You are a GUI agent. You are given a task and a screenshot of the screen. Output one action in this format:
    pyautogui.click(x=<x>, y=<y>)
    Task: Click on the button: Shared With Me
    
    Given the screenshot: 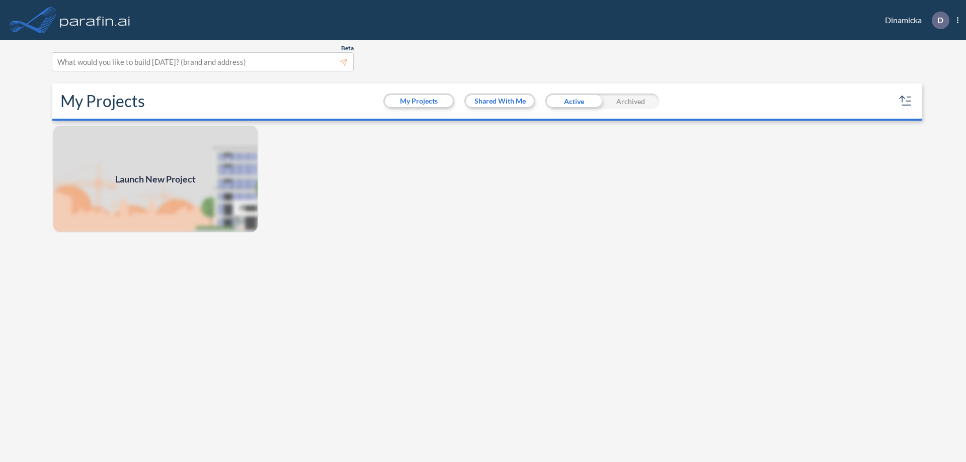 What is the action you would take?
    pyautogui.click(x=500, y=101)
    